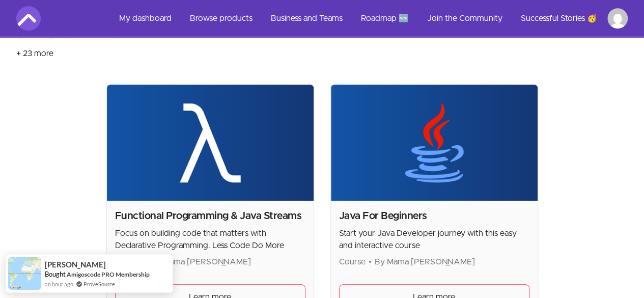 Image resolution: width=644 pixels, height=298 pixels. Describe the element at coordinates (210, 216) in the screenshot. I see `h2: Functional Programming & Java Streams` at that location.